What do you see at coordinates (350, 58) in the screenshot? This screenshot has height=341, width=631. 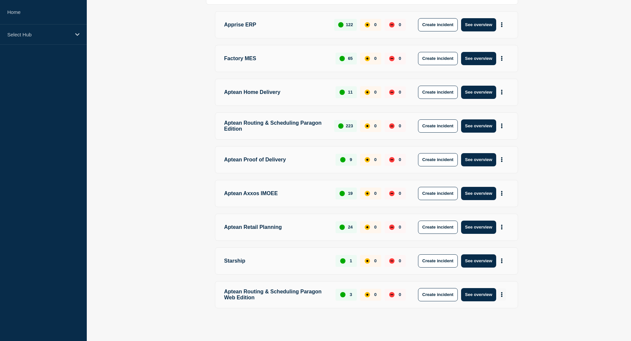 I see `p: 65` at bounding box center [350, 58].